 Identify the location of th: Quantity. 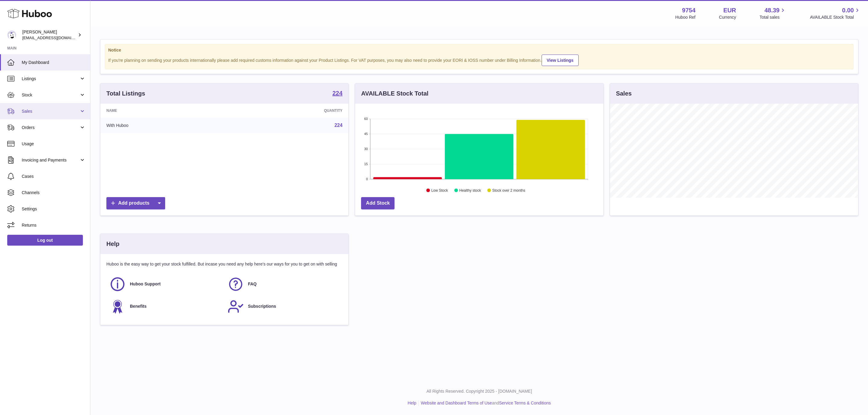
(290, 110).